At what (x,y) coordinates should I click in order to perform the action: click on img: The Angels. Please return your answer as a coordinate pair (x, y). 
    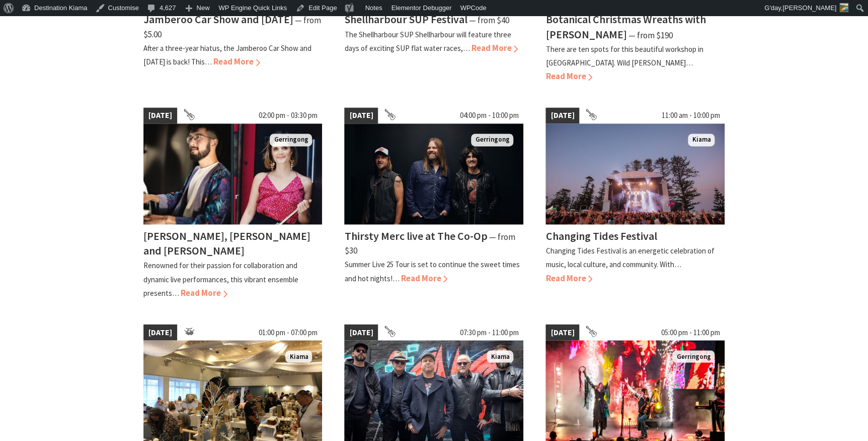
    Looking at the image, I should click on (434, 391).